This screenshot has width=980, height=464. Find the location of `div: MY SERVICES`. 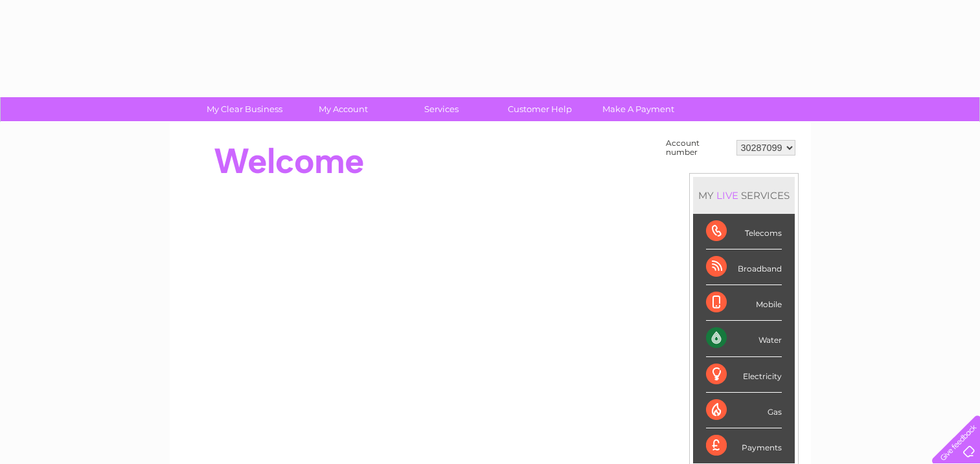

div: MY SERVICES is located at coordinates (743, 195).